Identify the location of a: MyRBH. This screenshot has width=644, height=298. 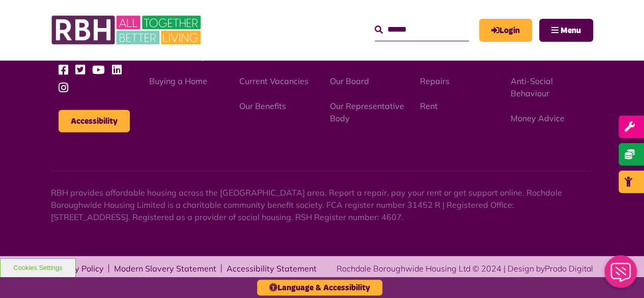
(505, 30).